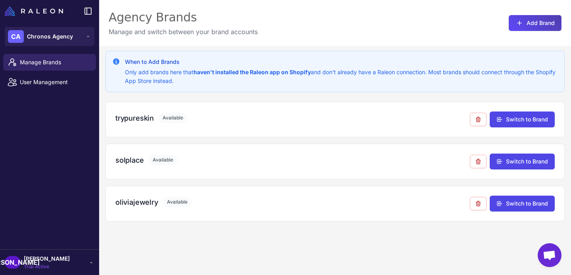 The image size is (571, 275). I want to click on a: Manage Brands, so click(50, 62).